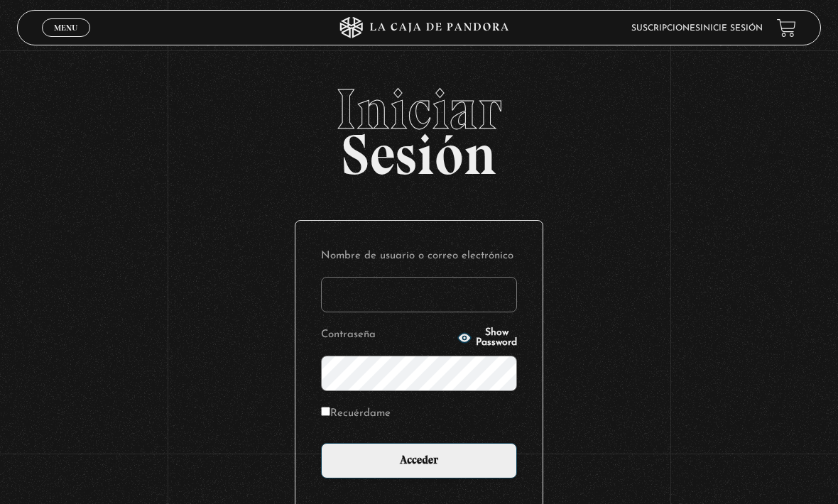 The image size is (838, 504). What do you see at coordinates (497, 338) in the screenshot?
I see `span: Show Password` at bounding box center [497, 338].